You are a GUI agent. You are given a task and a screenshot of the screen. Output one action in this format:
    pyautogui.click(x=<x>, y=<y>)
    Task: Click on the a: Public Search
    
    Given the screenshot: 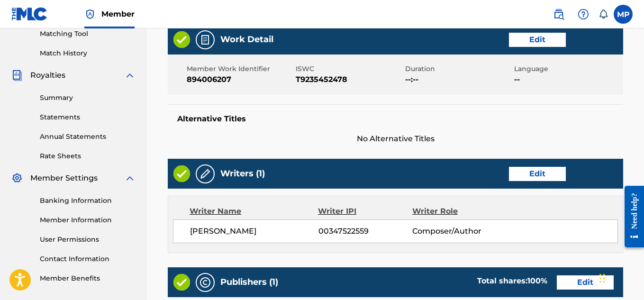 What is the action you would take?
    pyautogui.click(x=559, y=14)
    